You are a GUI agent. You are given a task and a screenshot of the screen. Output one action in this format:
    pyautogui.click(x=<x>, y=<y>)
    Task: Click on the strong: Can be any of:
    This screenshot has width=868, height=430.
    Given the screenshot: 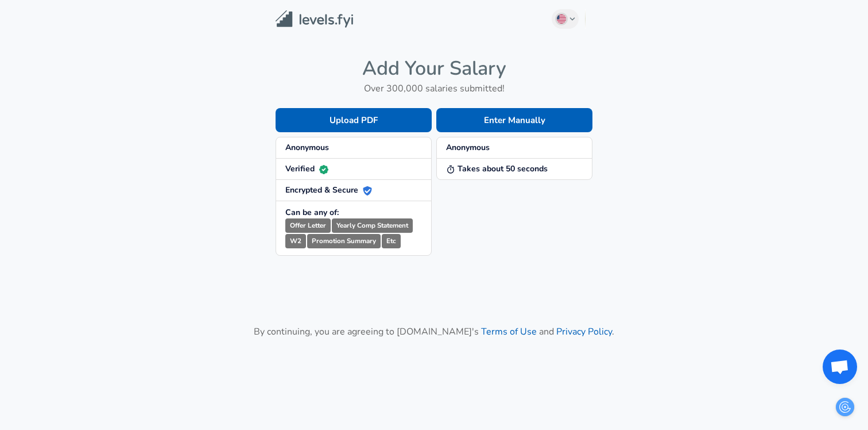 What is the action you would take?
    pyautogui.click(x=312, y=212)
    